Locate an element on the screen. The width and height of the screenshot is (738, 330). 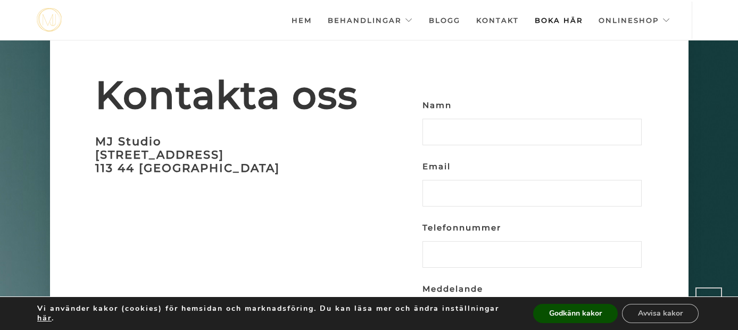
a: Onlineshop is located at coordinates (635, 20).